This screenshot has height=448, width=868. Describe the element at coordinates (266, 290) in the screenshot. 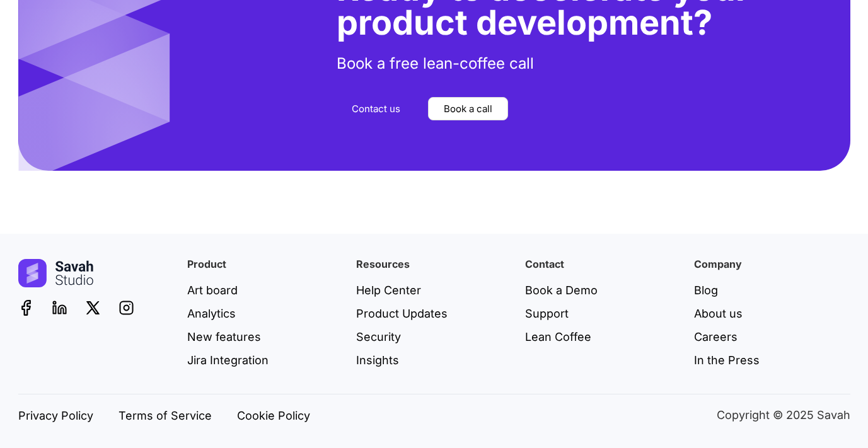

I see `a: Art board` at that location.